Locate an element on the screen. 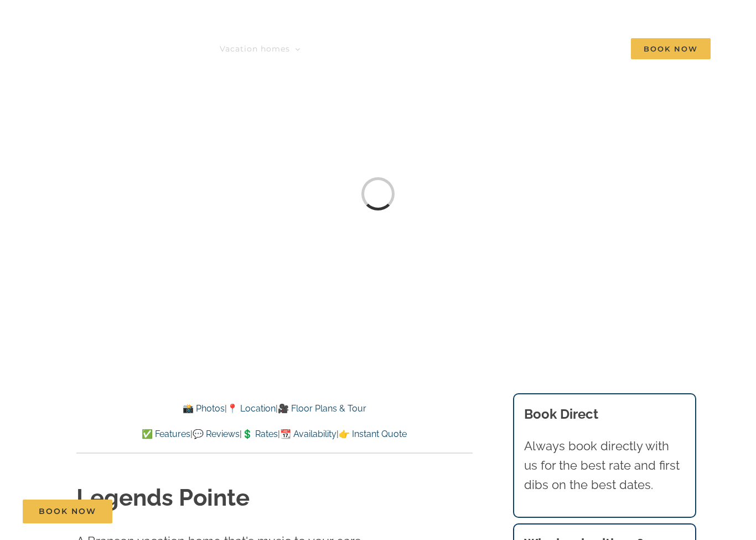  span: Deals & More is located at coordinates (445, 49).